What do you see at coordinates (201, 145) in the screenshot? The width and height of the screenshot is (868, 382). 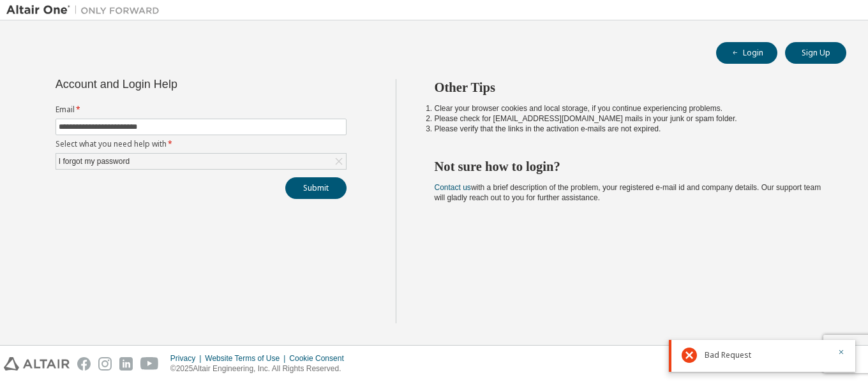 I see `label: Select what you need help with` at bounding box center [201, 145].